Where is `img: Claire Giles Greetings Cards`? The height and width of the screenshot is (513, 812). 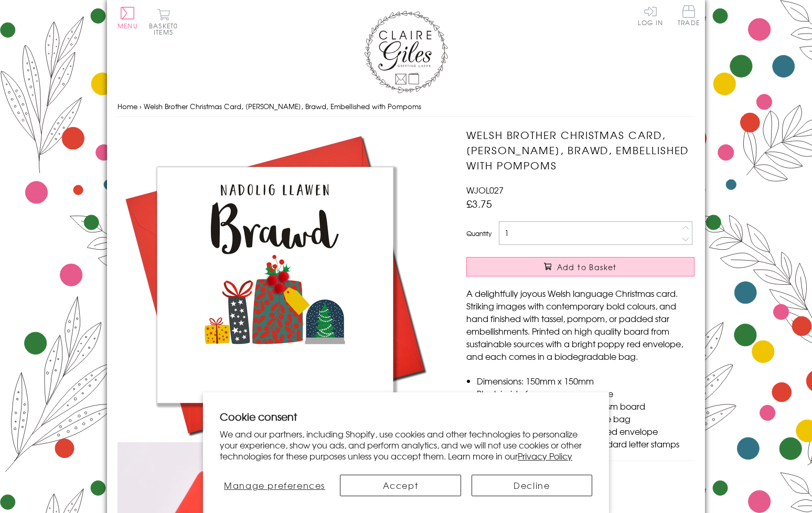 img: Claire Giles Greetings Cards is located at coordinates (406, 52).